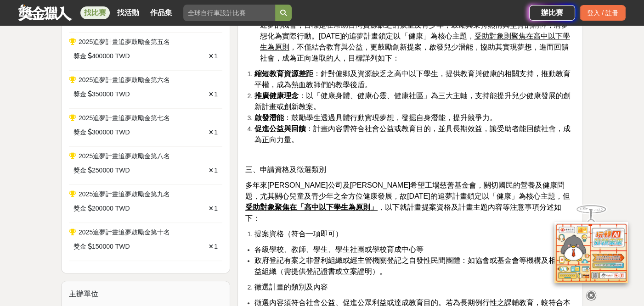  Describe the element at coordinates (591, 252) in the screenshot. I see `img: d2146d9a-e6f6-4337-9592-8cefde37ba6b.png` at that location.